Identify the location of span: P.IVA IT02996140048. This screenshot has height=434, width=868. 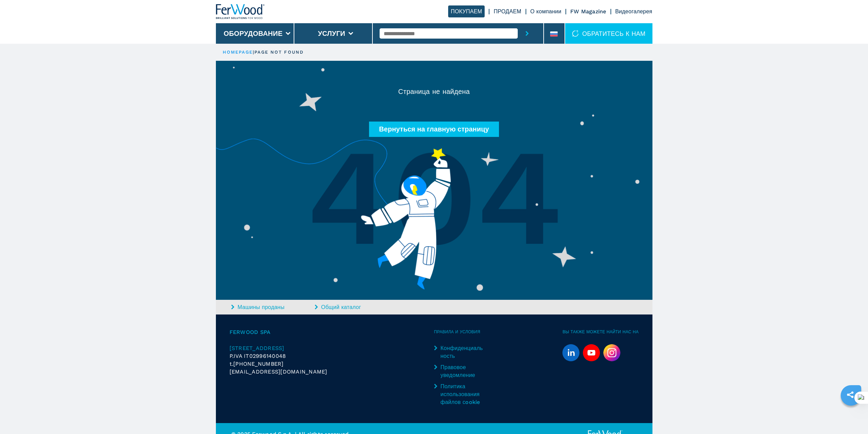
(258, 356).